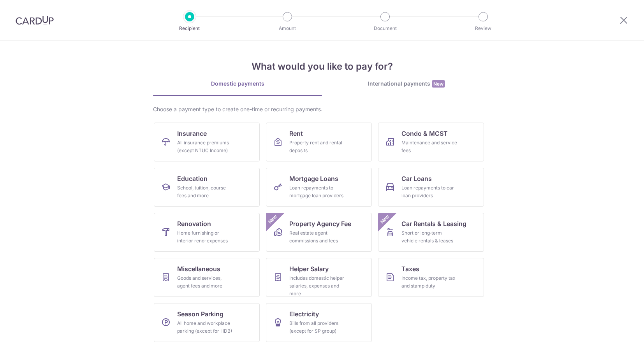 This screenshot has width=644, height=342. I want to click on span: Electricity, so click(304, 314).